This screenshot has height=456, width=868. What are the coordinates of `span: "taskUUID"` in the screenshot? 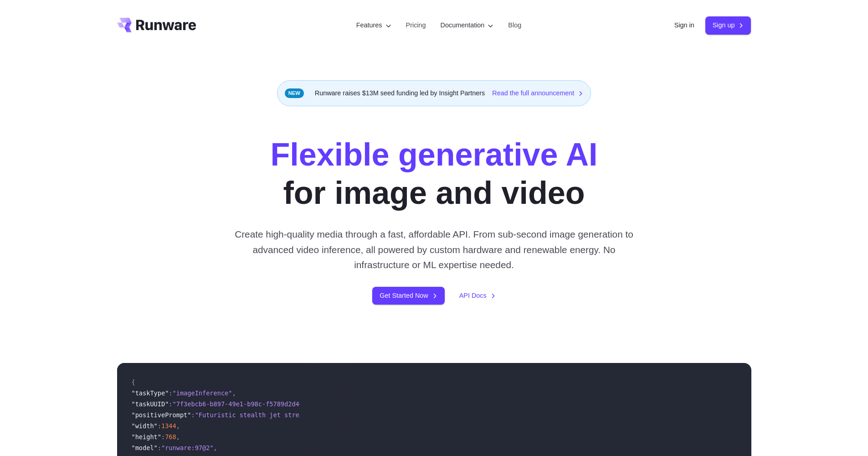 It's located at (150, 404).